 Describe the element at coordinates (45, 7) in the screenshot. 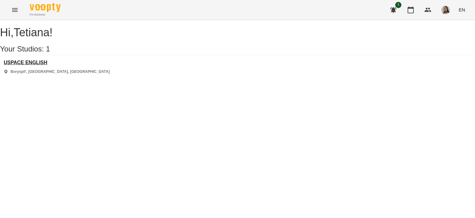

I see `img: Voopty Logo` at that location.